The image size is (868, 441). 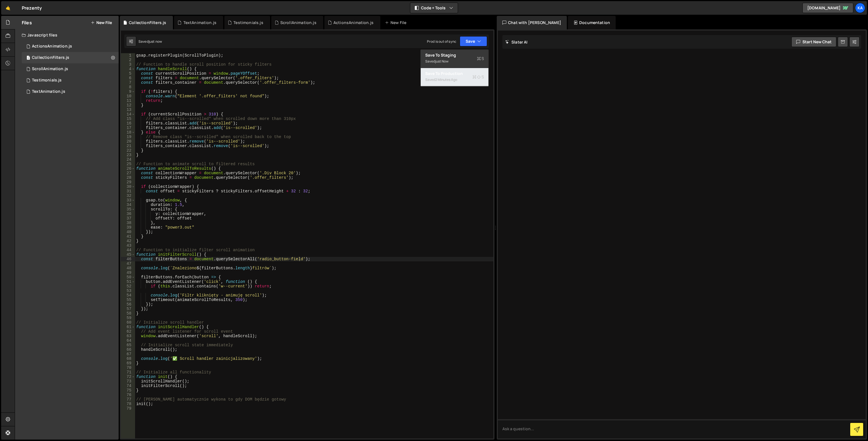 I want to click on div: 16268/43877.js, so click(x=70, y=47).